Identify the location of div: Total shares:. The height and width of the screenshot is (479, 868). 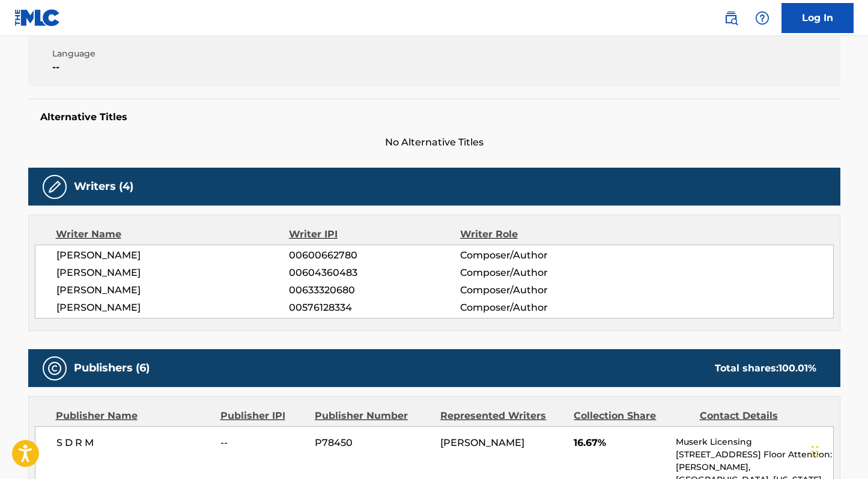
(765, 368).